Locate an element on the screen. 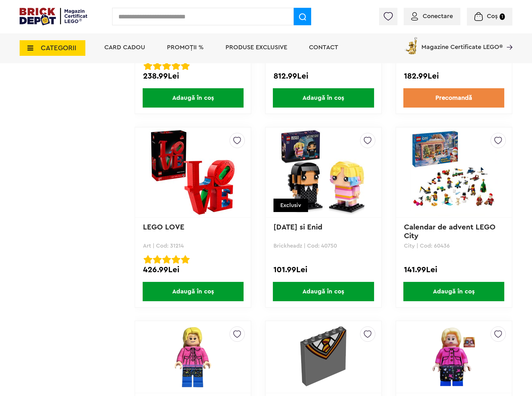 This screenshot has height=396, width=532. span: Card Cadou is located at coordinates (125, 47).